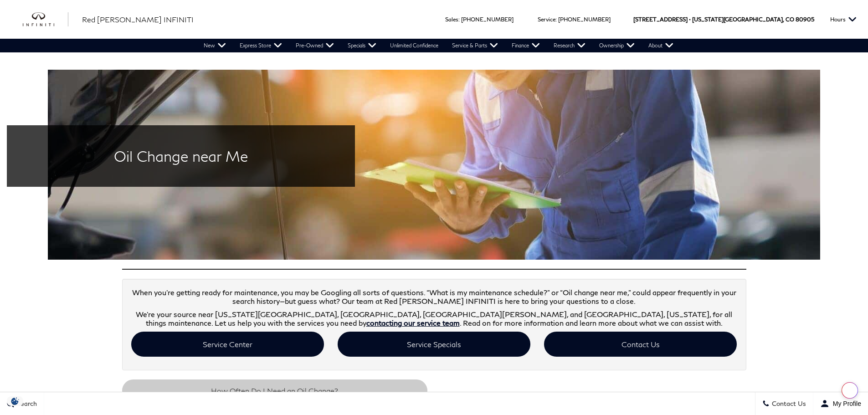  I want to click on a: How Often Do I Need an Oil Change?, so click(275, 390).